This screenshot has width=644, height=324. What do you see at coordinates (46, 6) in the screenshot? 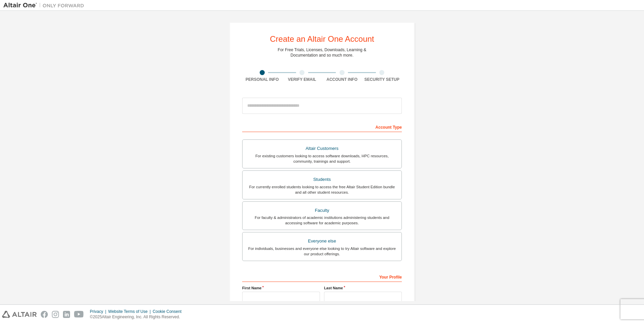
I see `img: Altair One` at bounding box center [46, 6].